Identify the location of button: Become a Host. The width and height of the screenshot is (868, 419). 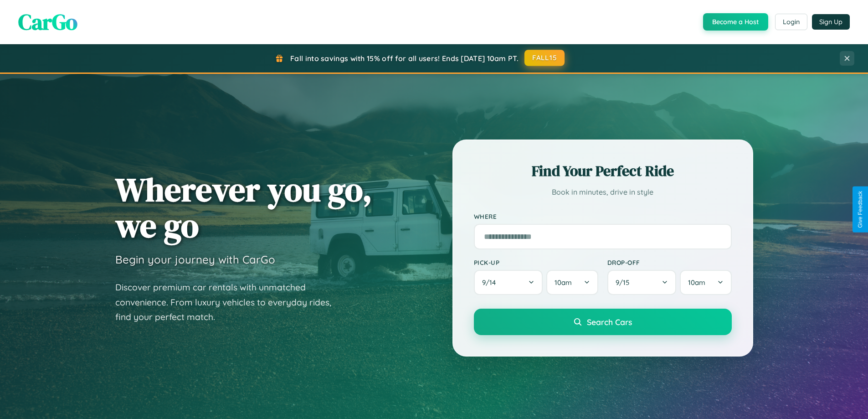
(736, 22).